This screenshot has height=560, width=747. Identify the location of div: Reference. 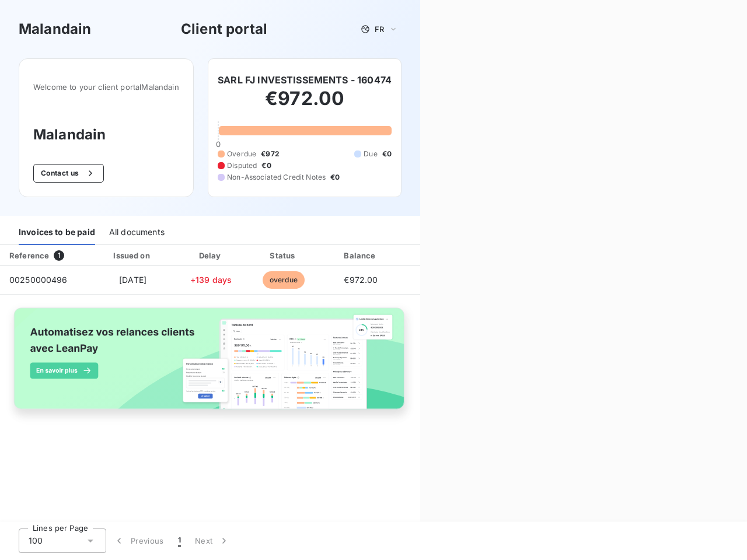
(29, 256).